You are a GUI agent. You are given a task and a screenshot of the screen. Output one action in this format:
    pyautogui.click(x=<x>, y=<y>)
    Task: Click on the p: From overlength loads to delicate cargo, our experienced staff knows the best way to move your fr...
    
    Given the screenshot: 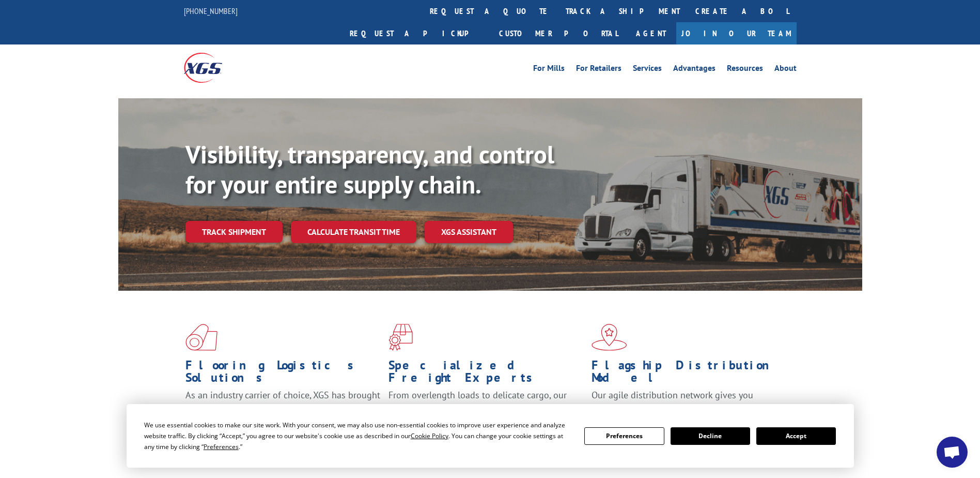 What is the action you would take?
    pyautogui.click(x=486, y=412)
    